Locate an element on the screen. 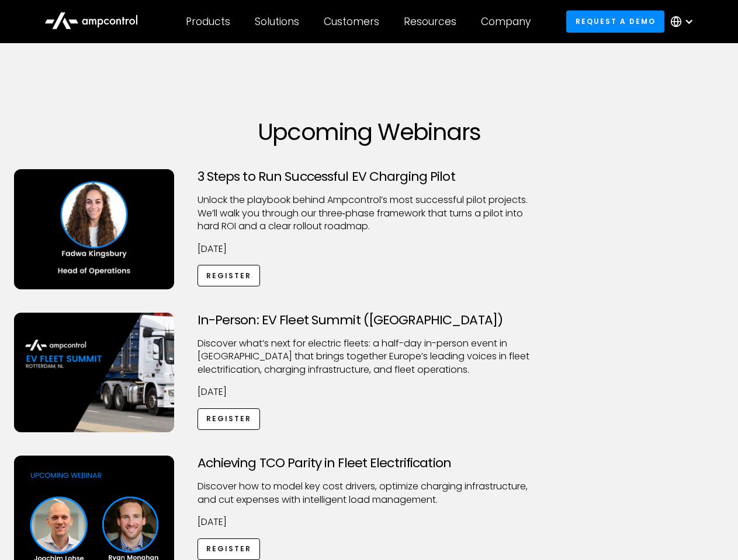  h3: 3 Steps to Run Successful EV Charging Pilot is located at coordinates (369, 177).